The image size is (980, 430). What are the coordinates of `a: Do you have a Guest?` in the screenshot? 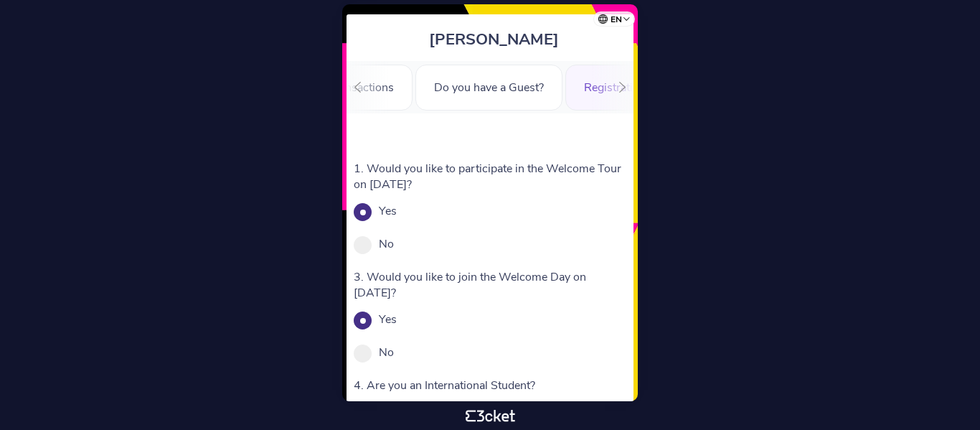 It's located at (489, 86).